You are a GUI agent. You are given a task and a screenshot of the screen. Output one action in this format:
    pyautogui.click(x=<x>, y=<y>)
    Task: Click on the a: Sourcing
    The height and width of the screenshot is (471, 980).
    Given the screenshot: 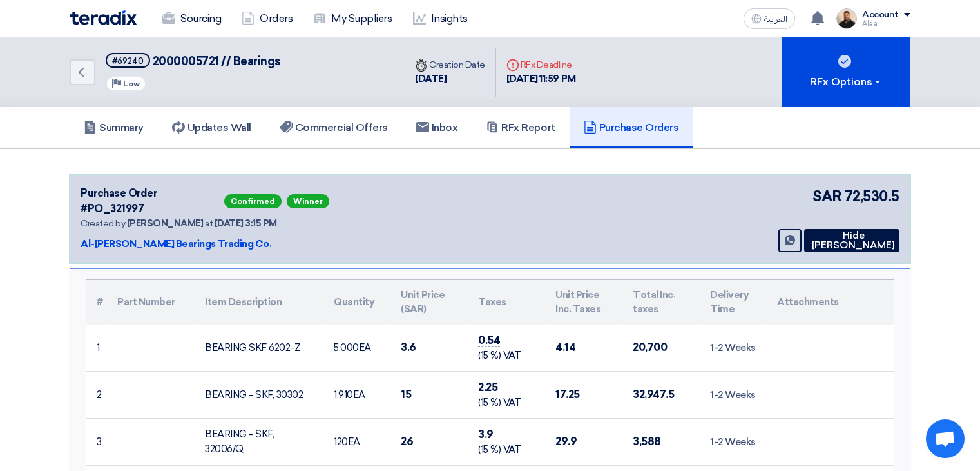 What is the action you would take?
    pyautogui.click(x=191, y=19)
    